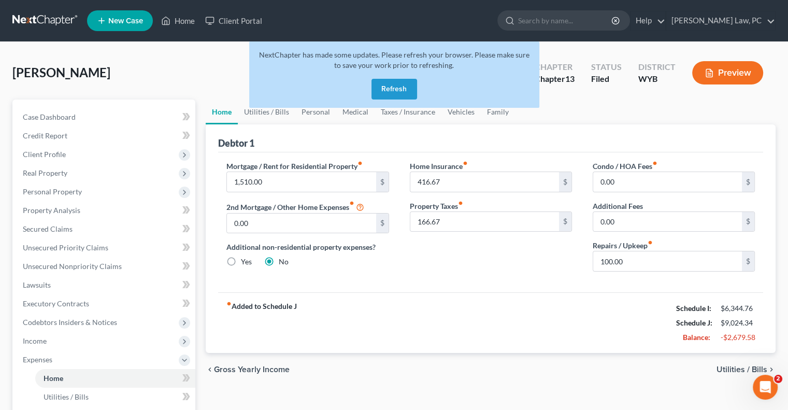  Describe the element at coordinates (49, 117) in the screenshot. I see `span: Case Dashboard` at that location.